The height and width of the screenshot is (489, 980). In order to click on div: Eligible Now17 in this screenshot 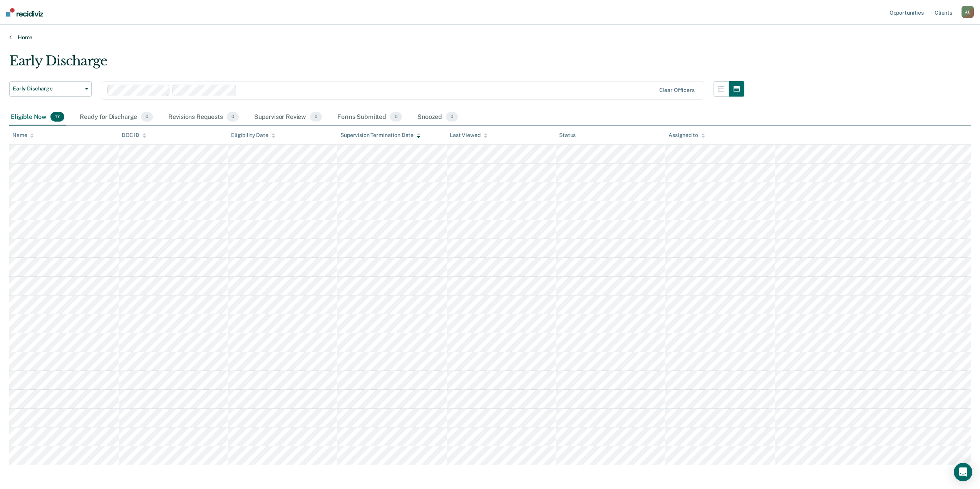, I will do `click(37, 117)`.